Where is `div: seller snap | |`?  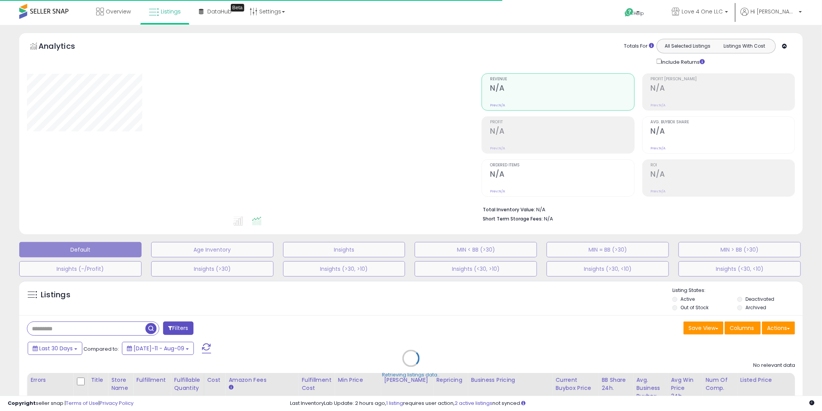 div: seller snap | | is located at coordinates (70, 404).